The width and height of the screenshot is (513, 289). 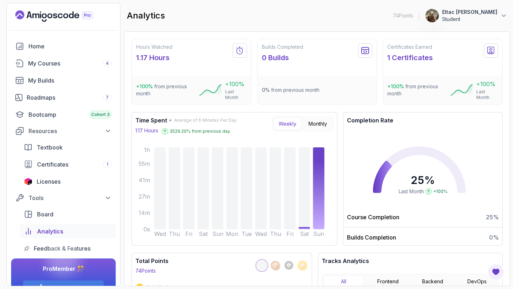 What do you see at coordinates (70, 63) in the screenshot?
I see `div: My Courses` at bounding box center [70, 63].